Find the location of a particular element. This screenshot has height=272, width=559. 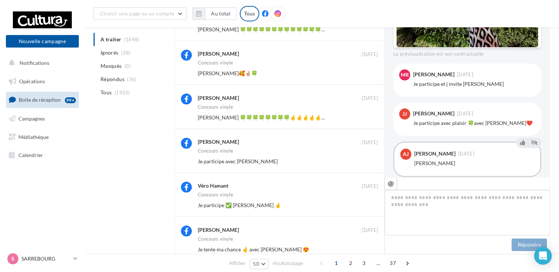

span: Opérations is located at coordinates (32, 81).